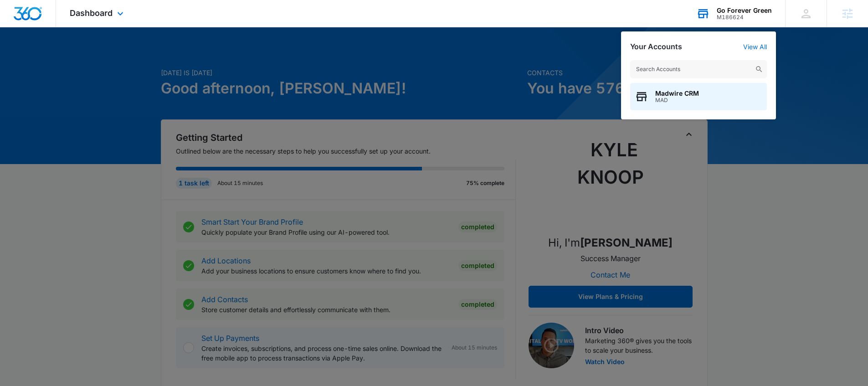 The width and height of the screenshot is (868, 386). What do you see at coordinates (677, 94) in the screenshot?
I see `span: Madwire CRM` at bounding box center [677, 94].